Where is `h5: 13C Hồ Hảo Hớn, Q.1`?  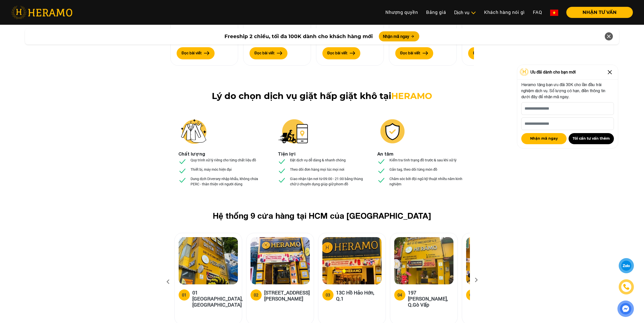
h5: 13C Hồ Hảo Hớn, Q.1 is located at coordinates (359, 296).